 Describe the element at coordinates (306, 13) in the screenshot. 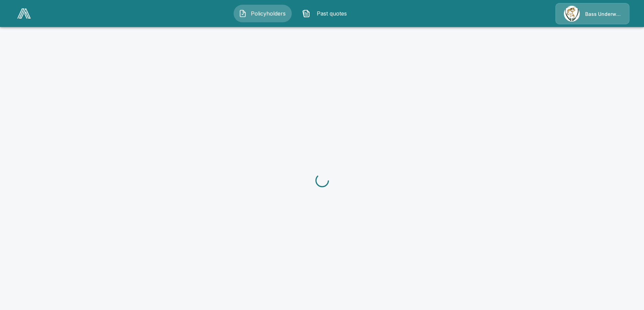

I see `img: Past quotes Icon` at that location.